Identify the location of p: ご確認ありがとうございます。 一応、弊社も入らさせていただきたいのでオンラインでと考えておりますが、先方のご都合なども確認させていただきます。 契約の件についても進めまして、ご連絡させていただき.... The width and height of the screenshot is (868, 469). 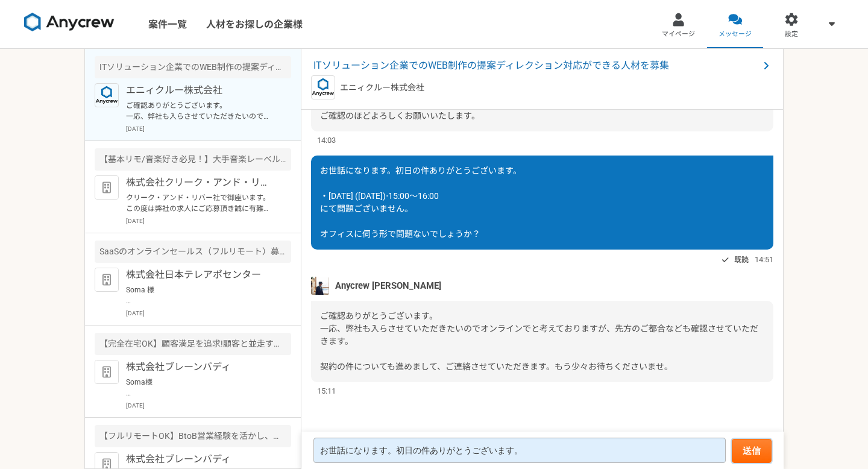
(200, 111).